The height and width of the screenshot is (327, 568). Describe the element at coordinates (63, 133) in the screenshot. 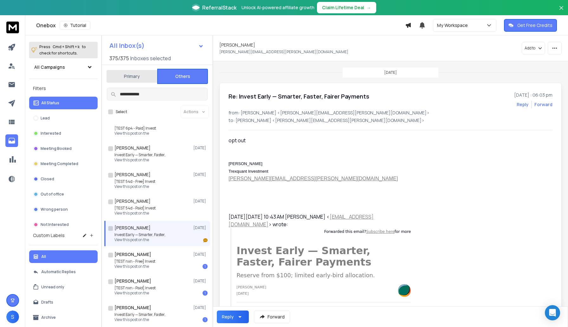

I see `button: Interested` at that location.